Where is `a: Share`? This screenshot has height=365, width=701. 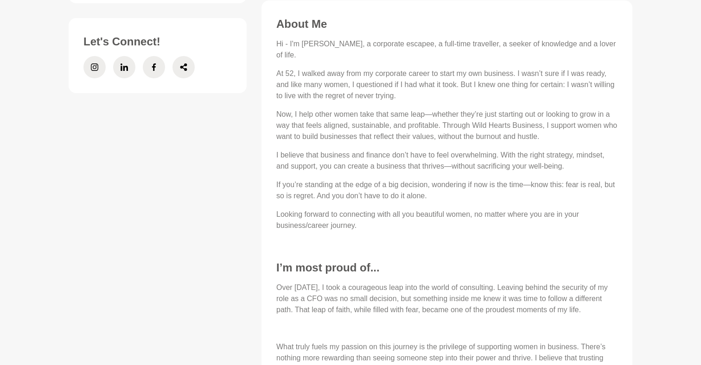
a: Share is located at coordinates (184, 67).